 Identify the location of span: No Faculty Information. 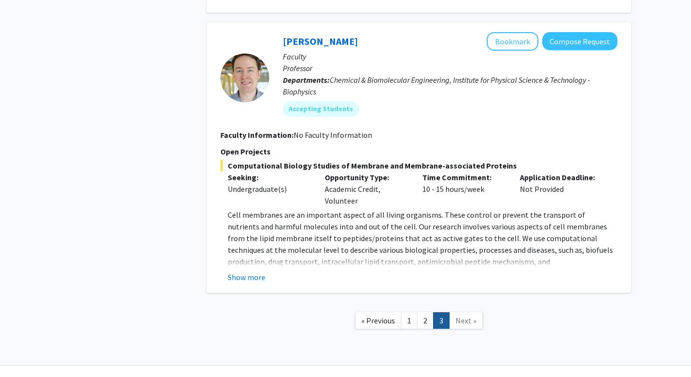
(332, 135).